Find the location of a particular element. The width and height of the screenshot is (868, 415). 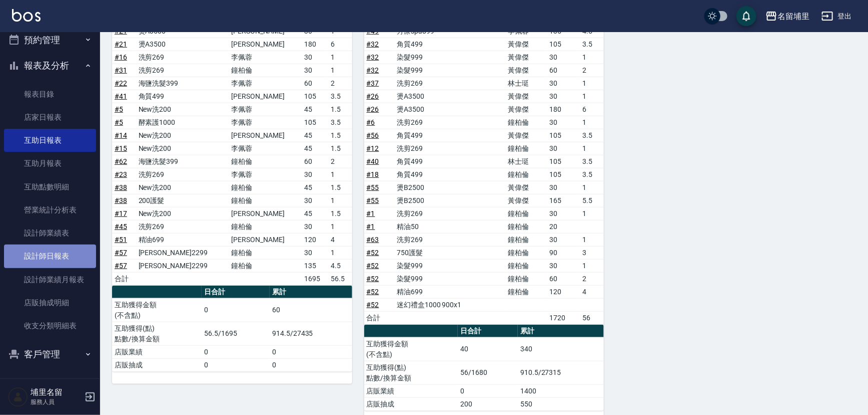

a: #31 is located at coordinates (121, 70).